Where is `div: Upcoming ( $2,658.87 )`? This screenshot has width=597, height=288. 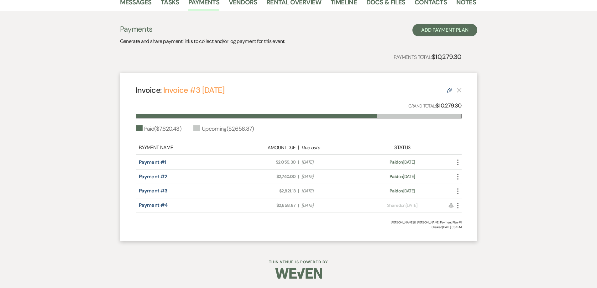
div: Upcoming ( $2,658.87 ) is located at coordinates (224, 129).